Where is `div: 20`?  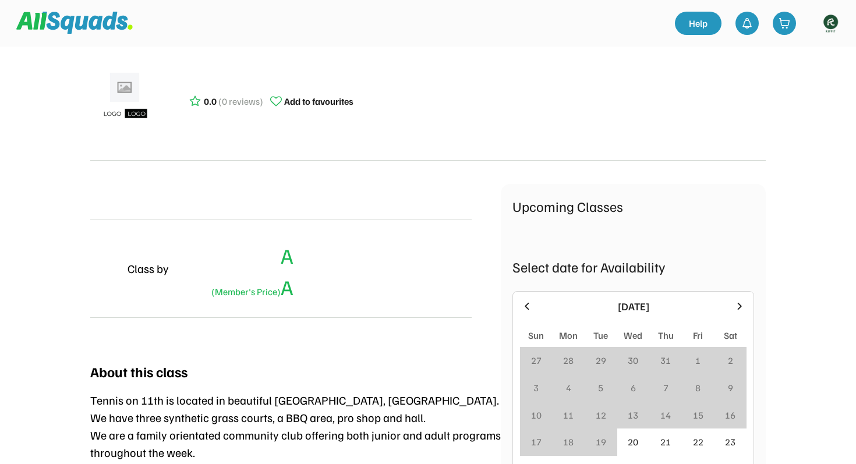
div: 20 is located at coordinates (633, 442).